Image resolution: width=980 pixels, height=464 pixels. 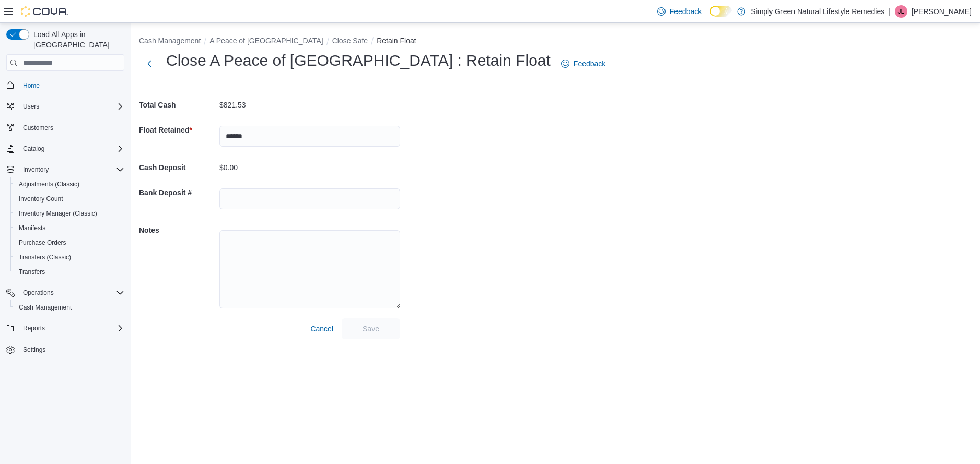 I want to click on h5: Cash Deposit, so click(x=178, y=168).